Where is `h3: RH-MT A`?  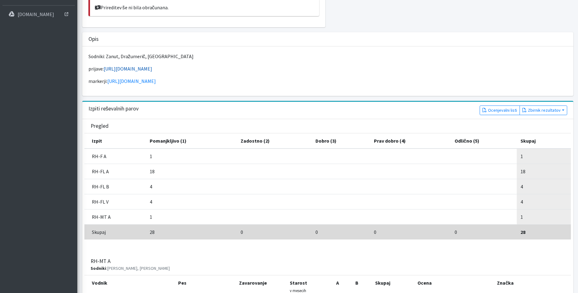 h3: RH-MT A is located at coordinates (130, 264).